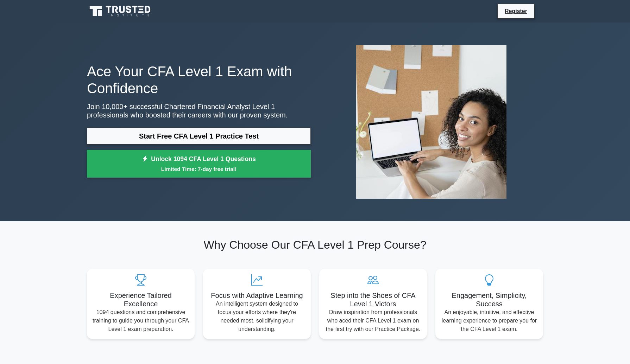 The height and width of the screenshot is (364, 630). I want to click on small: Limited Time: 7-day free trial!, so click(199, 169).